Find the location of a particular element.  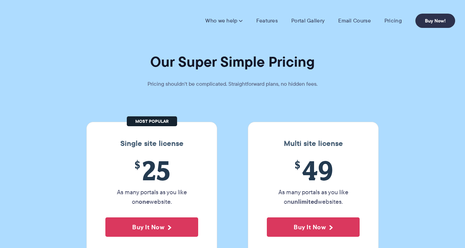

a: Email Course is located at coordinates (355, 21).